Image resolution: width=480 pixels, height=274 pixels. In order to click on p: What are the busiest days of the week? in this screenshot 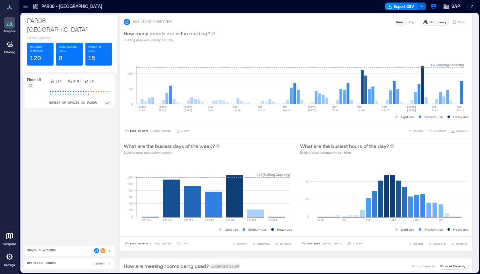, I will do `click(169, 146)`.